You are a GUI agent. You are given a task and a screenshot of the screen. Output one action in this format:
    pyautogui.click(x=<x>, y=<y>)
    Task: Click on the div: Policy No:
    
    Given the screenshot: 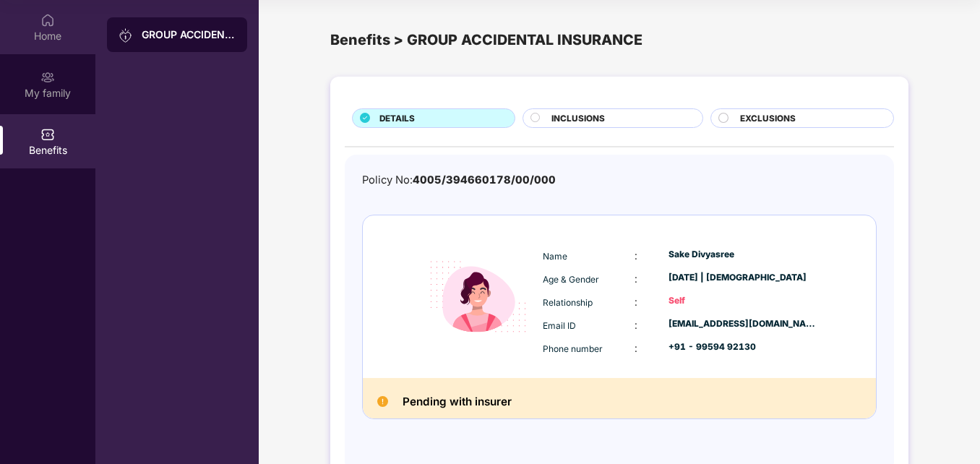 What is the action you would take?
    pyautogui.click(x=459, y=180)
    